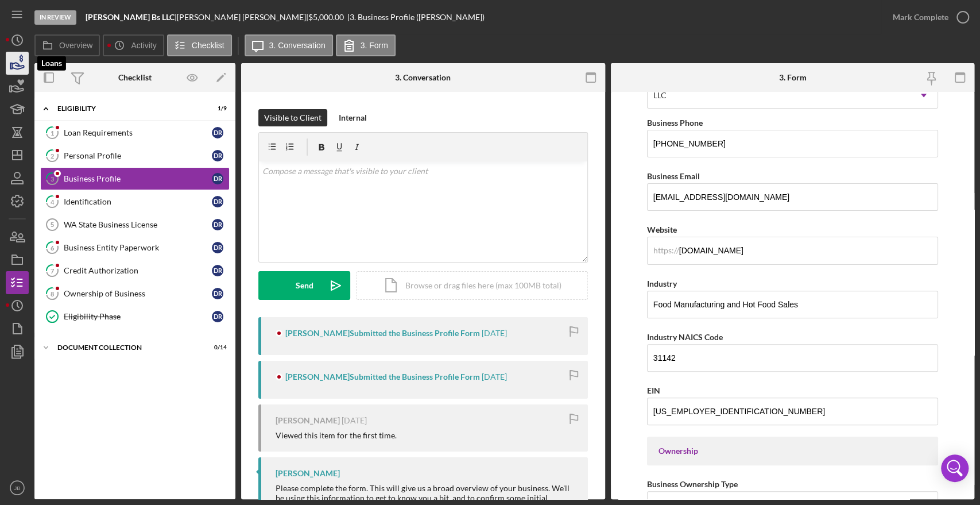 The image size is (980, 505). Describe the element at coordinates (137, 132) in the screenshot. I see `div: Loan Requirements` at that location.